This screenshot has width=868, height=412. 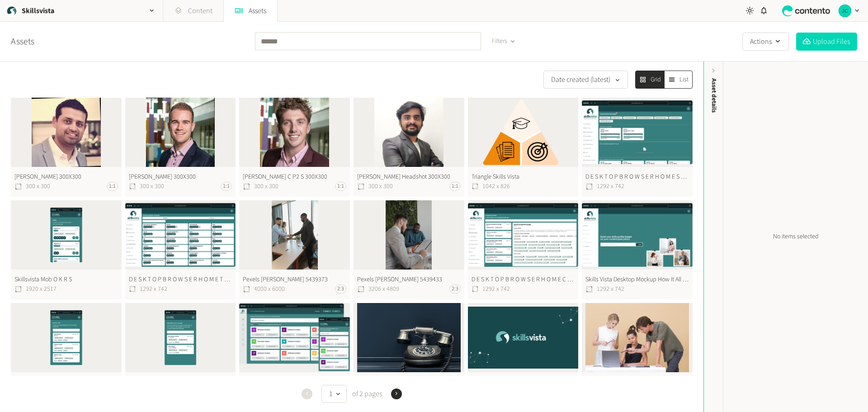 What do you see at coordinates (845, 11) in the screenshot?
I see `img: Jason Culloty` at bounding box center [845, 11].